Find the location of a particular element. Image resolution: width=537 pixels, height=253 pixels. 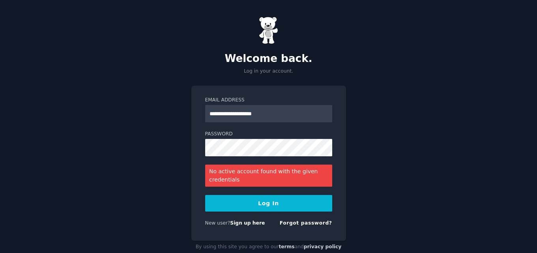

label: Email Address is located at coordinates (269, 100).